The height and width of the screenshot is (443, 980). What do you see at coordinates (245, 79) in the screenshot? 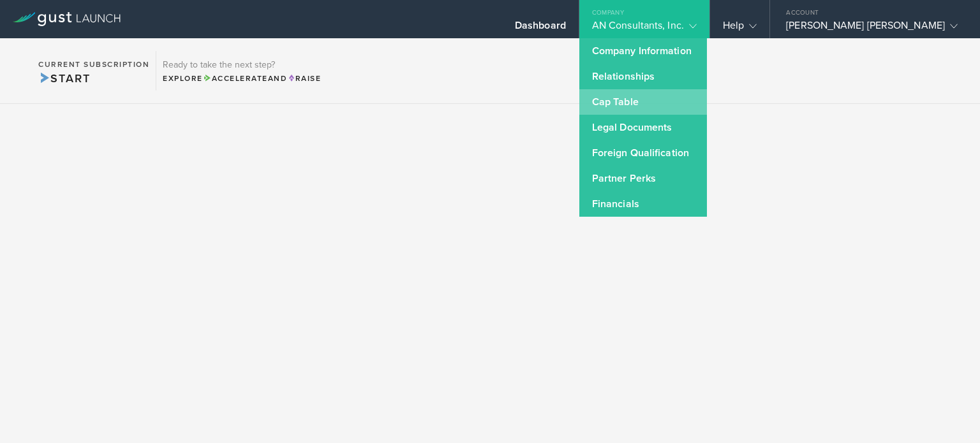
I see `span: and` at bounding box center [245, 79].